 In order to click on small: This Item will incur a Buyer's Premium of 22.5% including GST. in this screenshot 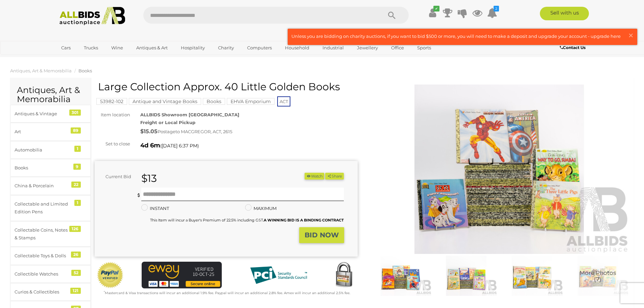, I will do `click(247, 220)`.